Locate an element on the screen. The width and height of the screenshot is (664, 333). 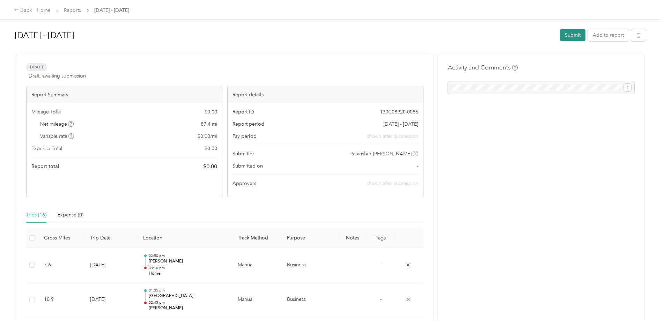
span: Pay period is located at coordinates (244, 136).